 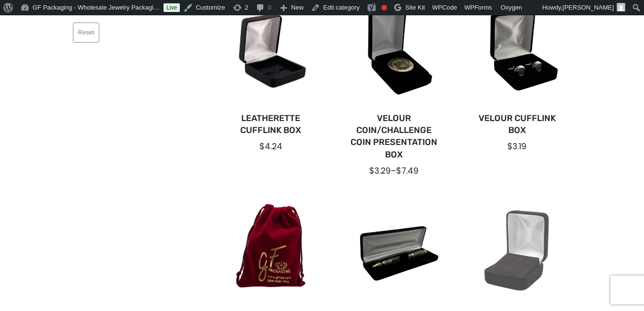 I want to click on span: $7.49, so click(x=407, y=171).